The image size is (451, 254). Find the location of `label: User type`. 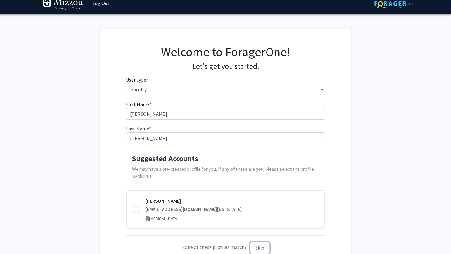

label: User type is located at coordinates (137, 80).